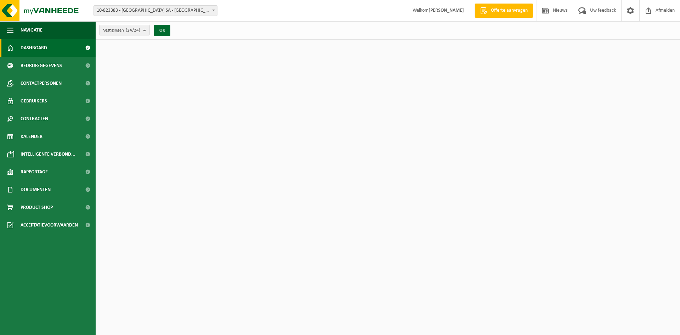 The height and width of the screenshot is (335, 680). Describe the element at coordinates (32, 136) in the screenshot. I see `span: Kalender` at that location.